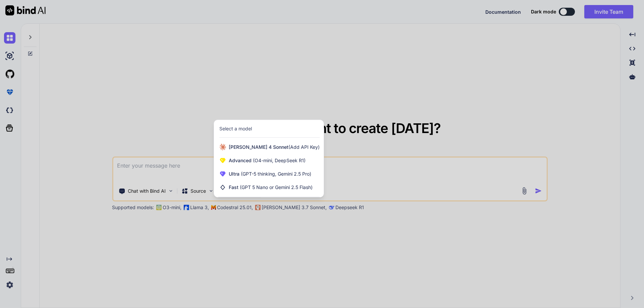 Image resolution: width=644 pixels, height=308 pixels. Describe the element at coordinates (267, 161) in the screenshot. I see `span: Advanced` at that location.